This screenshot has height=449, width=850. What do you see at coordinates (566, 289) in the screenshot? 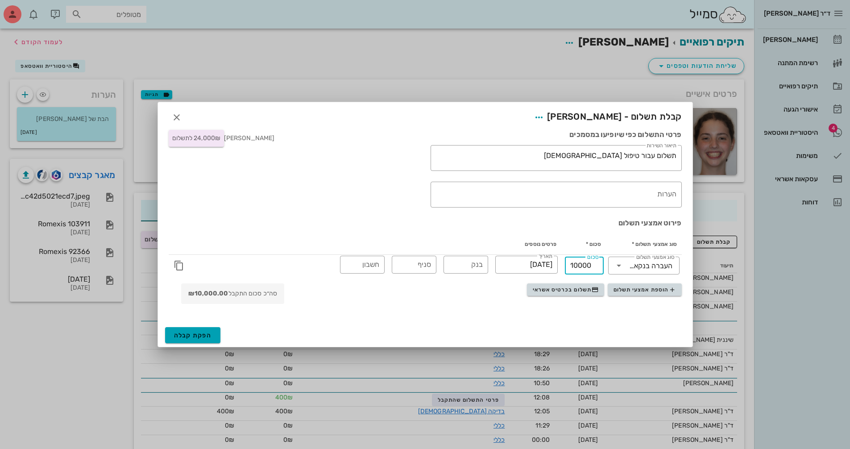
I see `span: תשלום בכרטיס אשראי` at bounding box center [566, 289].